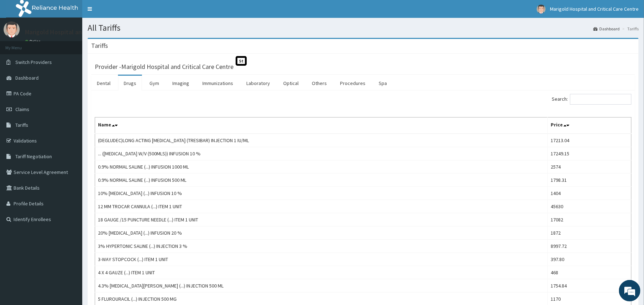  What do you see at coordinates (164, 67) in the screenshot?
I see `h3: Provider - Marigold Hospital and Critical Care Centre` at bounding box center [164, 67].